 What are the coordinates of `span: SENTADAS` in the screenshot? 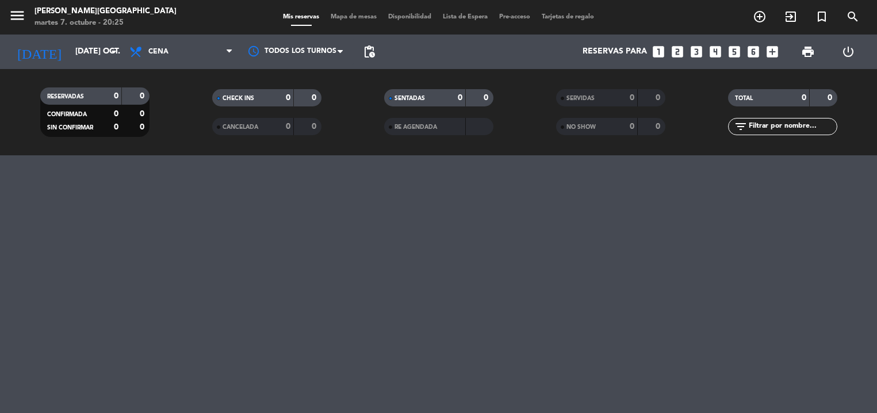 It's located at (409, 98).